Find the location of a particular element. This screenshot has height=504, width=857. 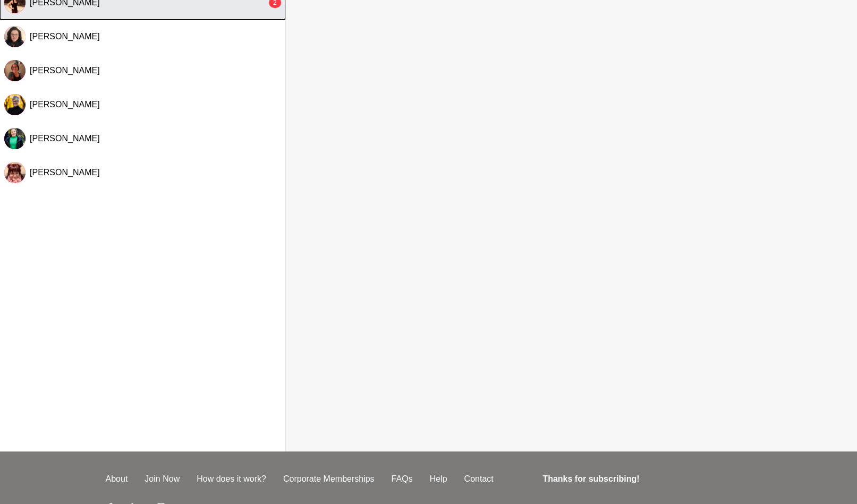

a: How does it work? is located at coordinates (231, 479).